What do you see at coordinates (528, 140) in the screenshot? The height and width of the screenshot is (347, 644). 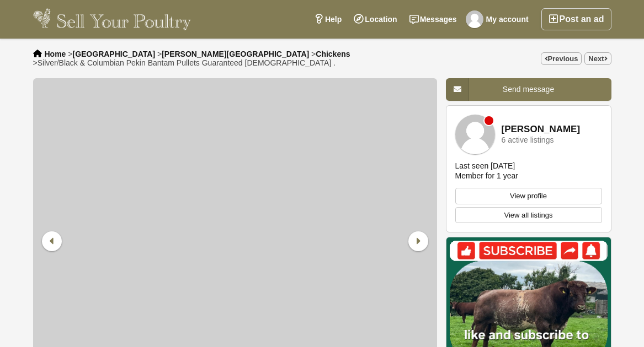 I see `div: 6 active listings` at bounding box center [528, 140].